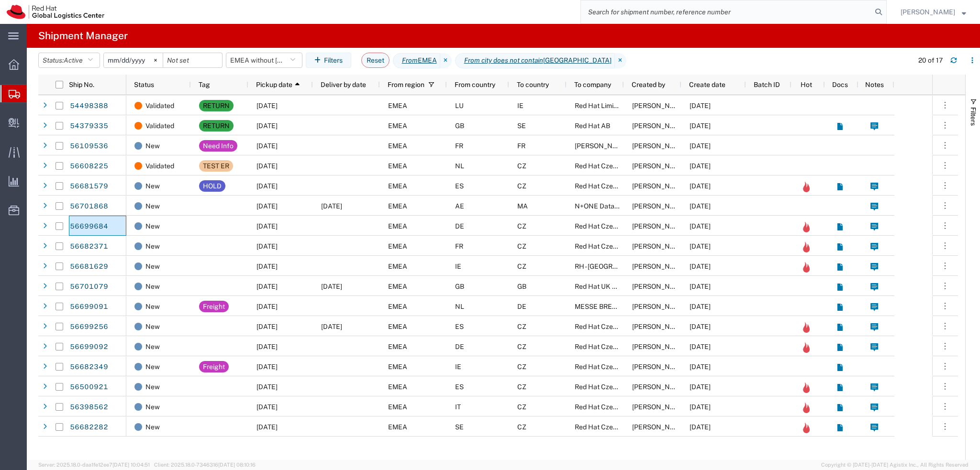  I want to click on span: IT, so click(458, 407).